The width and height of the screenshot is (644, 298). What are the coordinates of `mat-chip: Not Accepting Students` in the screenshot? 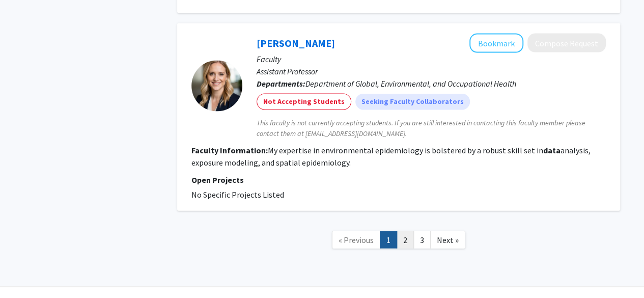 It's located at (304, 102).